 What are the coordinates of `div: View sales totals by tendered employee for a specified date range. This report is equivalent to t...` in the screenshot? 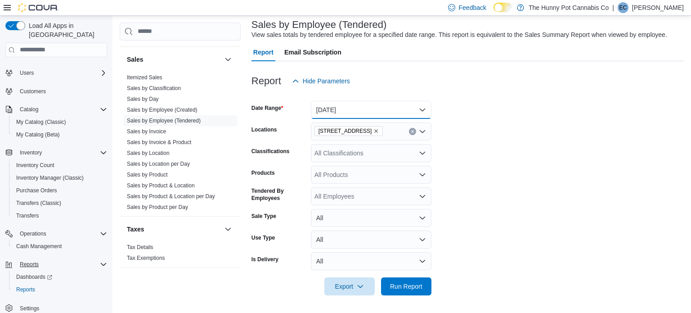 It's located at (459, 35).